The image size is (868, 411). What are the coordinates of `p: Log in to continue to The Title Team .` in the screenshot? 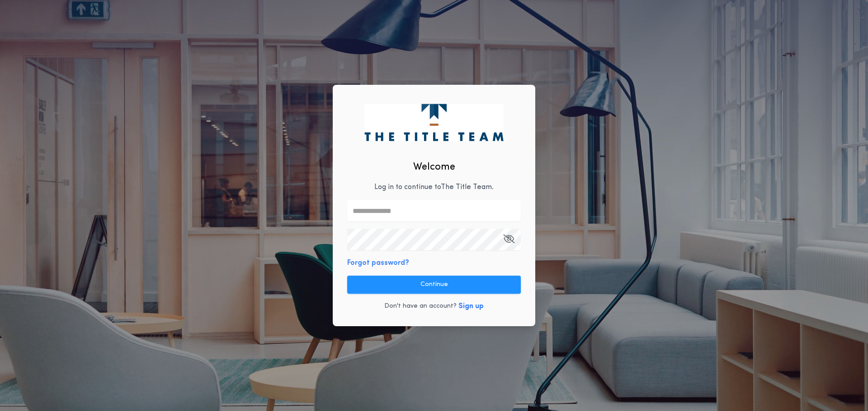 It's located at (434, 188).